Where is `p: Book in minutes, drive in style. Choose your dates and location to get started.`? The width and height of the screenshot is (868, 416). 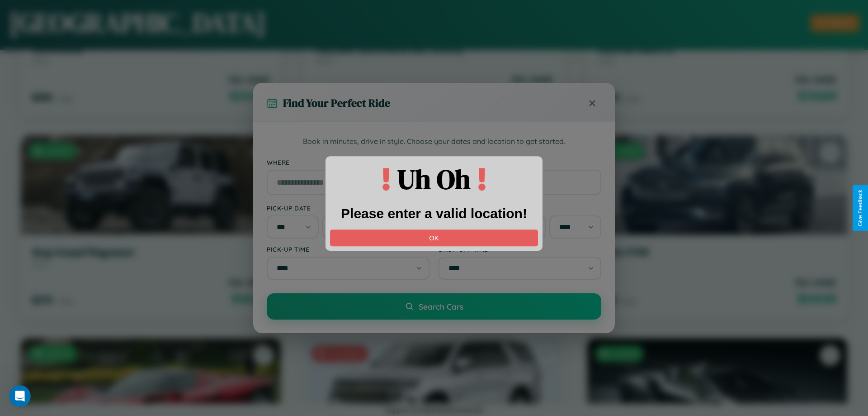
p: Book in minutes, drive in style. Choose your dates and location to get started. is located at coordinates (434, 142).